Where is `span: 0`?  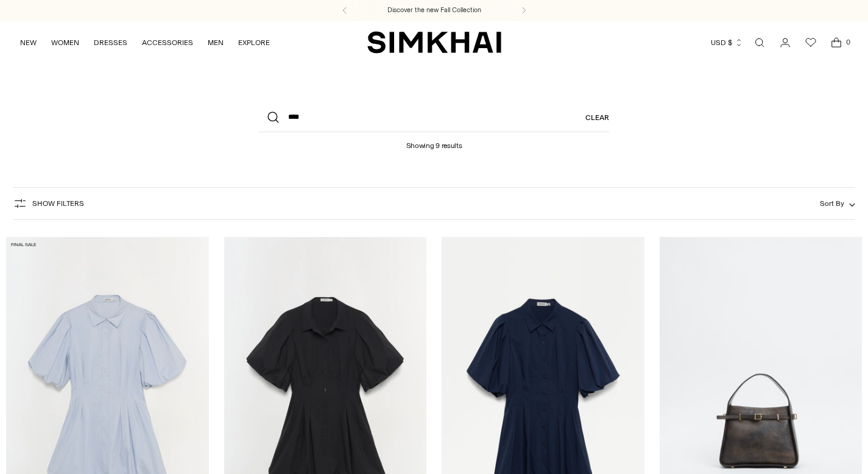
span: 0 is located at coordinates (849, 42).